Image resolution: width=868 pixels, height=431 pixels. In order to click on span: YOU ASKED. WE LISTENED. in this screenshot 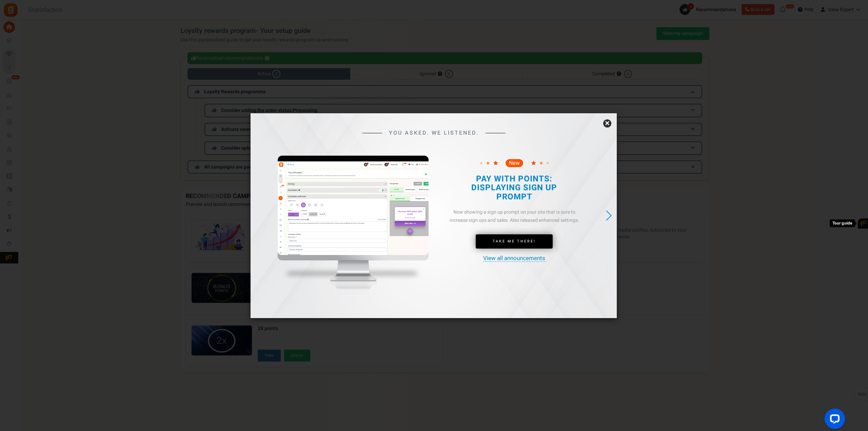, I will do `click(433, 133)`.